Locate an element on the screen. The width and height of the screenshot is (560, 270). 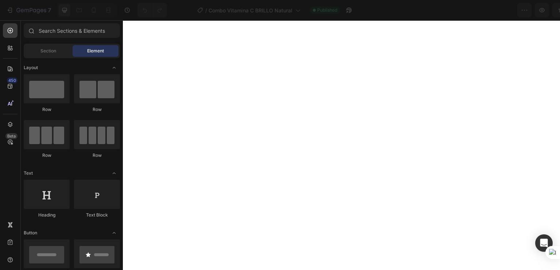
button: Publish is located at coordinates (526, 10).